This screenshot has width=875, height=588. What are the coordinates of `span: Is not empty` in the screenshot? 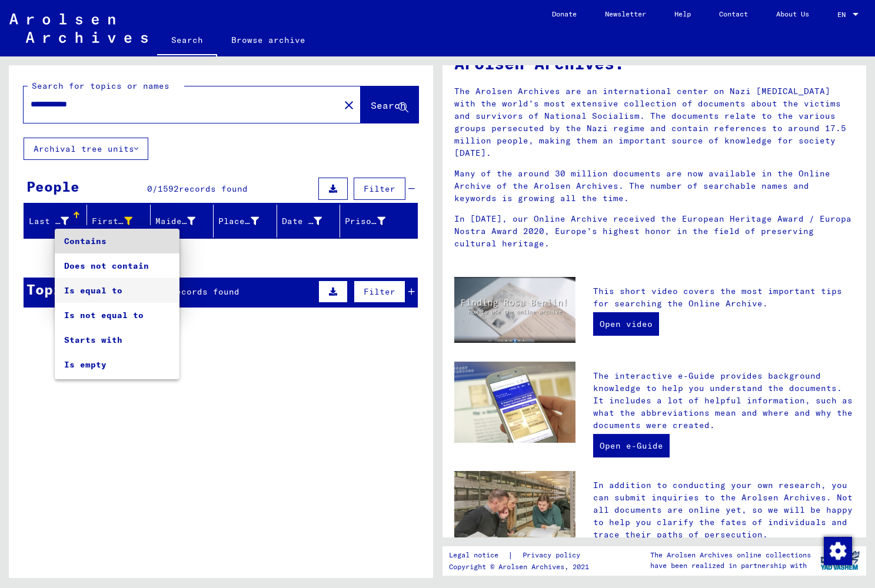 It's located at (117, 389).